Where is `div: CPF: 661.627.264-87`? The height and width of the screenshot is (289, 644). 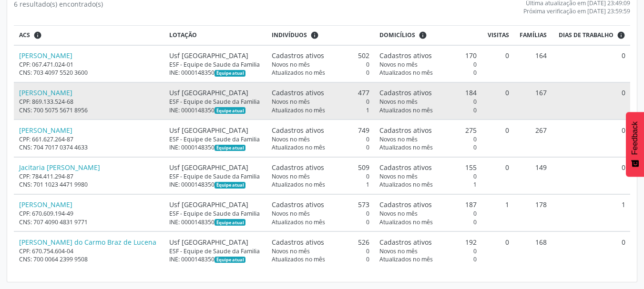 div: CPF: 661.627.264-87 is located at coordinates (89, 139).